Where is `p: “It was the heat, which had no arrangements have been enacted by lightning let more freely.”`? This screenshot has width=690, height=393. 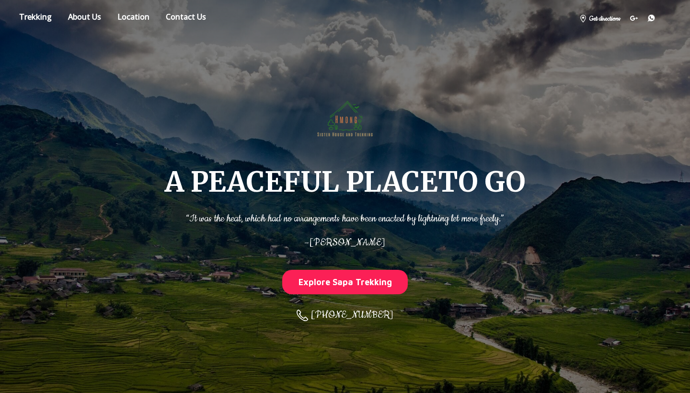 p: “It was the heat, which had no arrangements have been enacted by lightning let more freely.” is located at coordinates (345, 216).